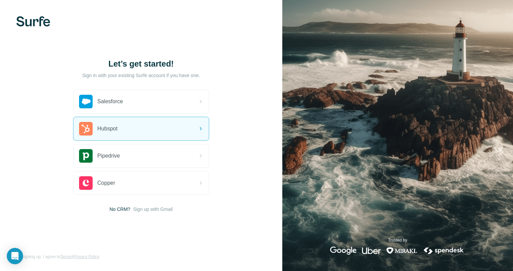  Describe the element at coordinates (444, 250) in the screenshot. I see `img: spendesk's logo` at that location.